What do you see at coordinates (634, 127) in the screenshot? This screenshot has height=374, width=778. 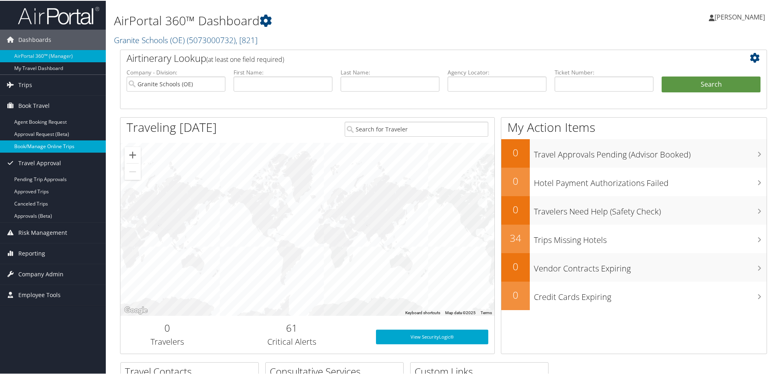 I see `h1: My Action Items` at bounding box center [634, 127].